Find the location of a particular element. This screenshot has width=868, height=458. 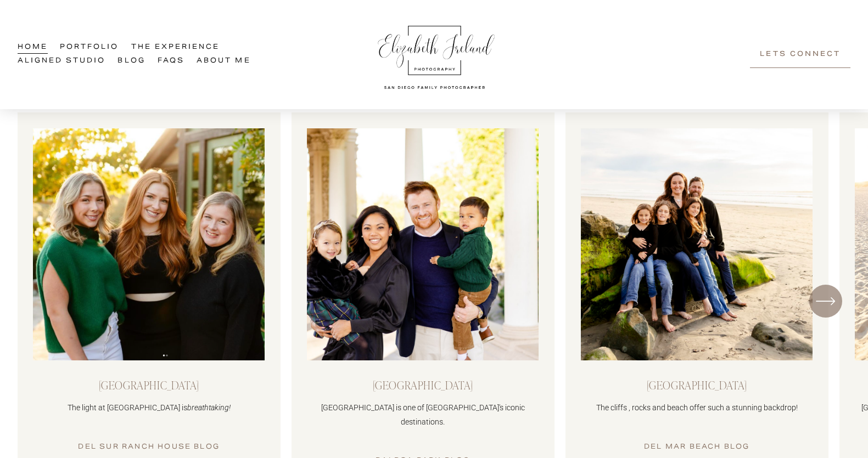

a: folder dropdown is located at coordinates (176, 47).